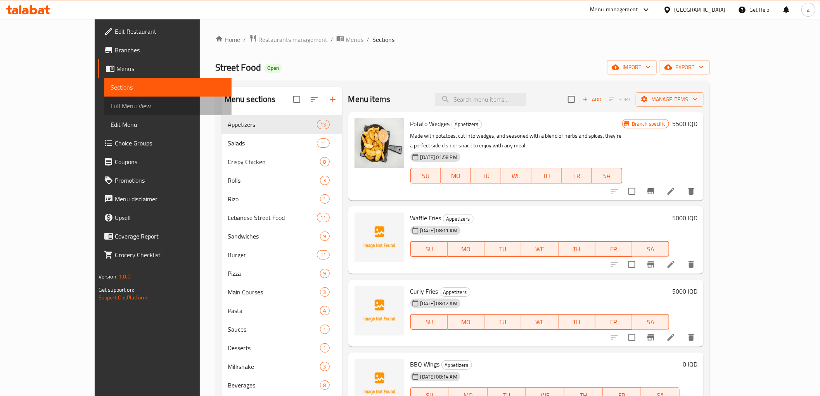  Describe the element at coordinates (614, 10) in the screenshot. I see `div: Menu-management` at that location.